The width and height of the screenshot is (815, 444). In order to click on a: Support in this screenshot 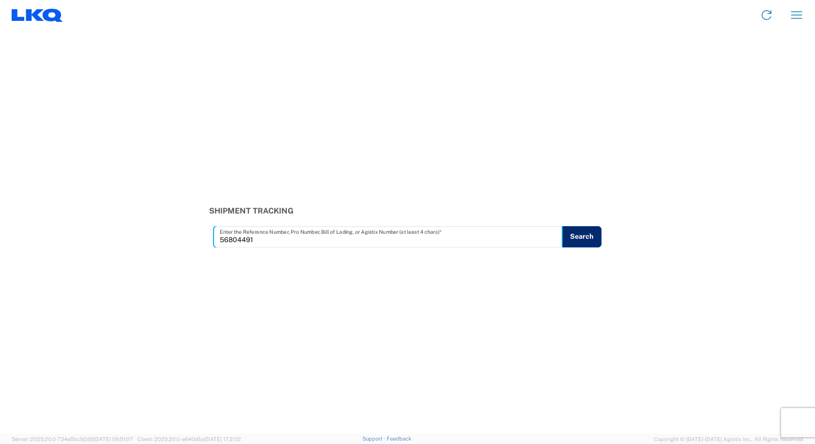, I will do `click(375, 439)`.